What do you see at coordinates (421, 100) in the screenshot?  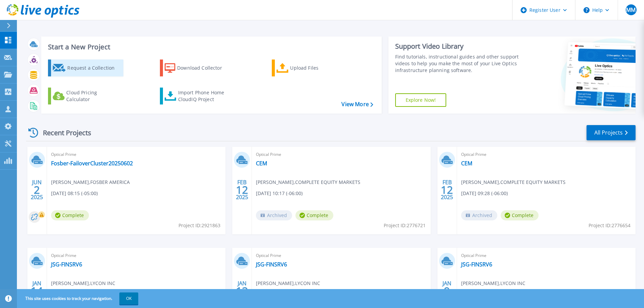 I see `a: Explore Now!` at bounding box center [421, 100].